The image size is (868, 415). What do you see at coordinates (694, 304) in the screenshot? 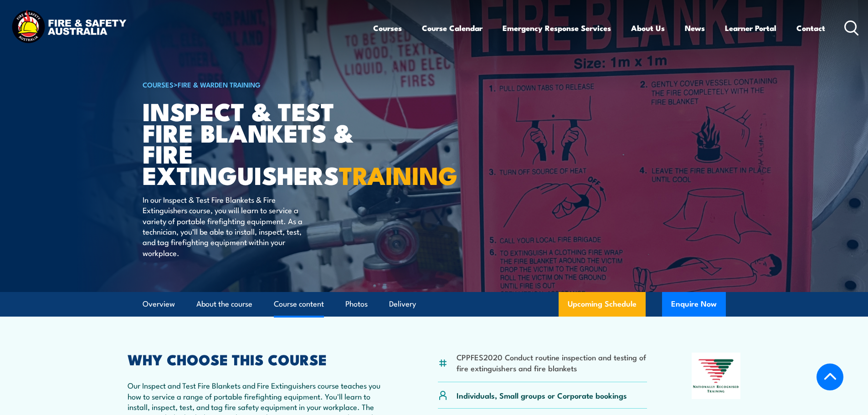
I see `button: Enquire Now` at bounding box center [694, 304].